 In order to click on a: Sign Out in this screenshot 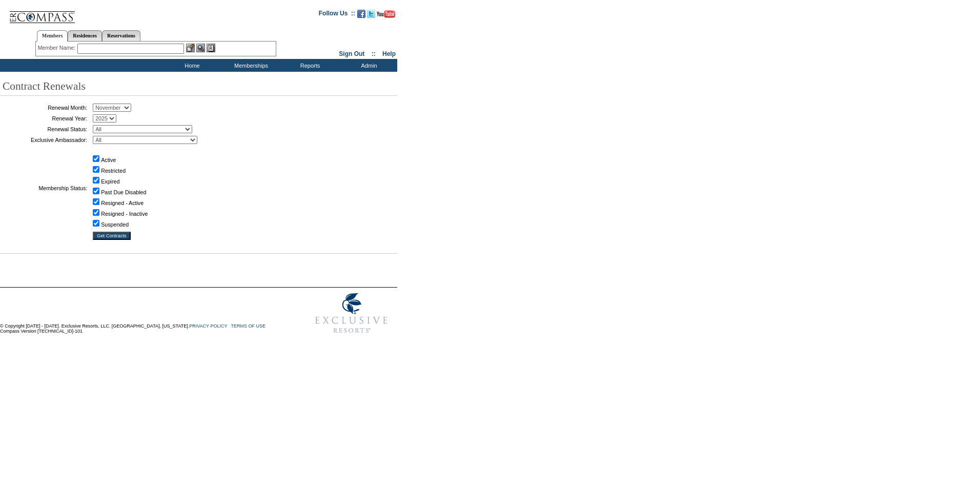, I will do `click(352, 54)`.